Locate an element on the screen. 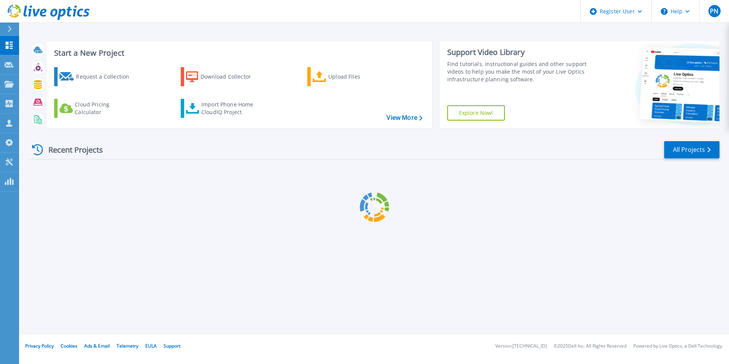 This screenshot has height=364, width=729. a: Support is located at coordinates (172, 346).